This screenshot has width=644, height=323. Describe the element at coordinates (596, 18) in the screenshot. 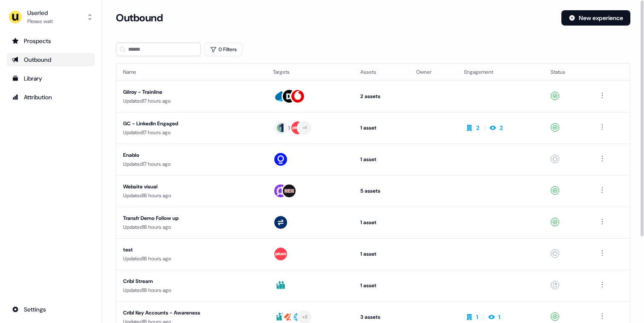

I see `a: New experience` at that location.